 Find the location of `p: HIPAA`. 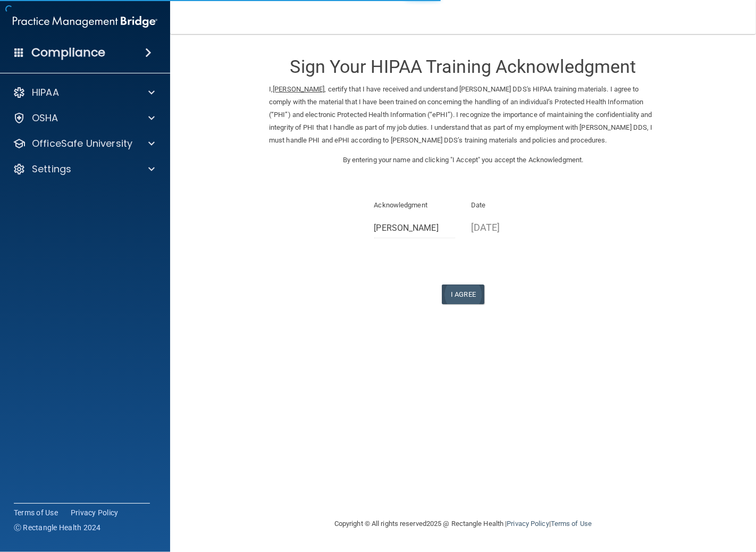

p: HIPAA is located at coordinates (45, 92).